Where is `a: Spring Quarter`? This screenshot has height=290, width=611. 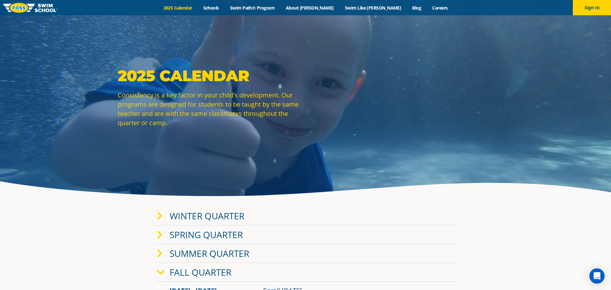
a: Spring Quarter is located at coordinates (206, 234).